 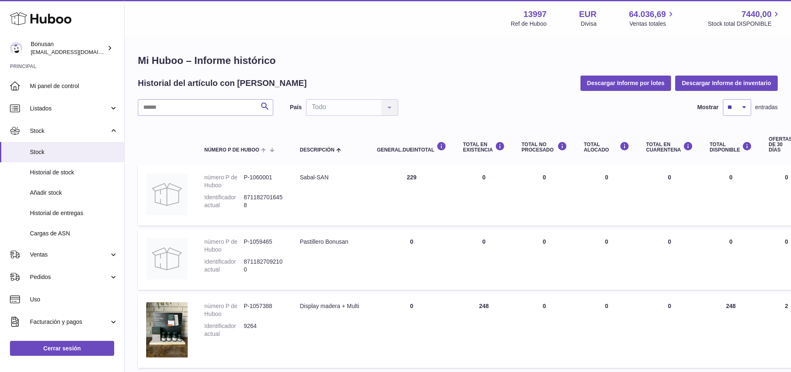 I want to click on strong: EUR, so click(x=588, y=14).